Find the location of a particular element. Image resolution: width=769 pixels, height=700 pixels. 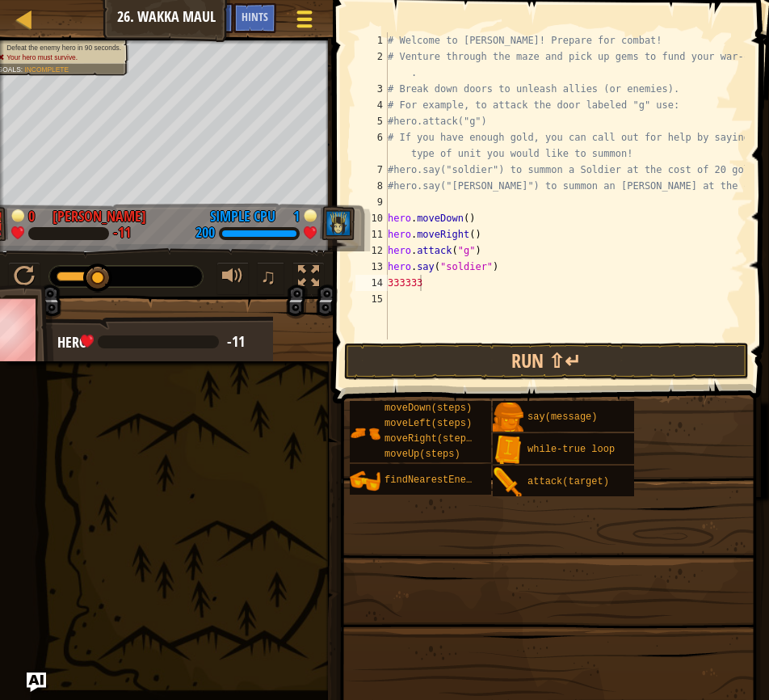

div: 6 is located at coordinates (372, 146).